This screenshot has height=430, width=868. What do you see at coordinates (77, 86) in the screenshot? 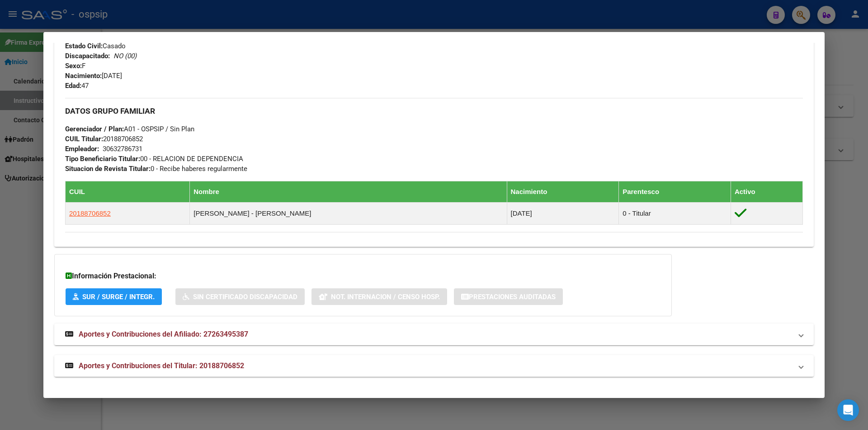
I see `span: 47` at bounding box center [77, 86].